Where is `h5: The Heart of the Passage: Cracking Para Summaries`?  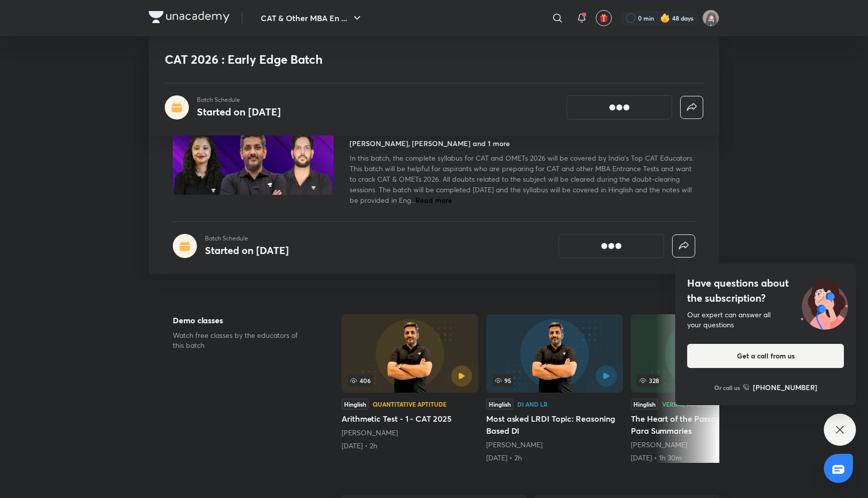
h5: The Heart of the Passage: Cracking Para Summaries is located at coordinates (699, 425).